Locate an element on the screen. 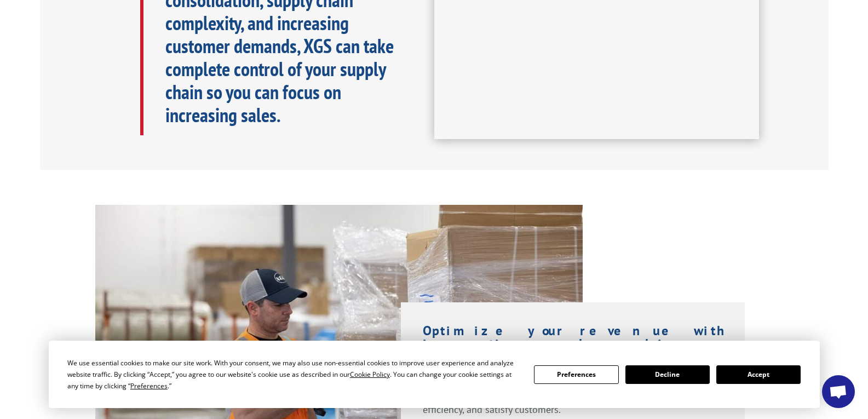 Image resolution: width=868 pixels, height=419 pixels. span: Cookie Policy is located at coordinates (370, 374).